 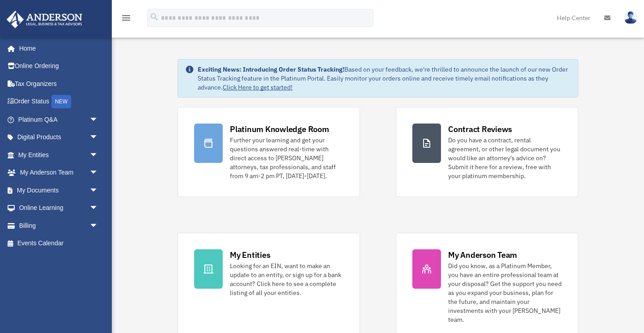 I want to click on div: Platinum Knowledge Room, so click(x=280, y=129).